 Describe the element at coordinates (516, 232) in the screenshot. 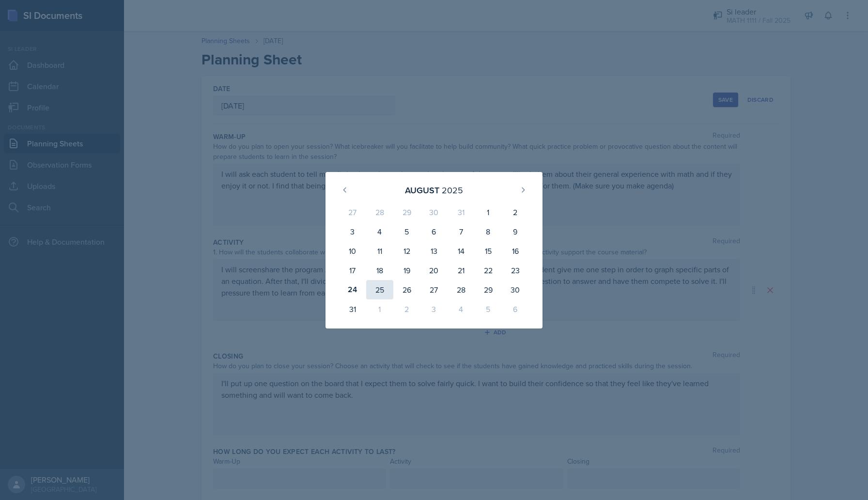

I see `div: 9` at that location.